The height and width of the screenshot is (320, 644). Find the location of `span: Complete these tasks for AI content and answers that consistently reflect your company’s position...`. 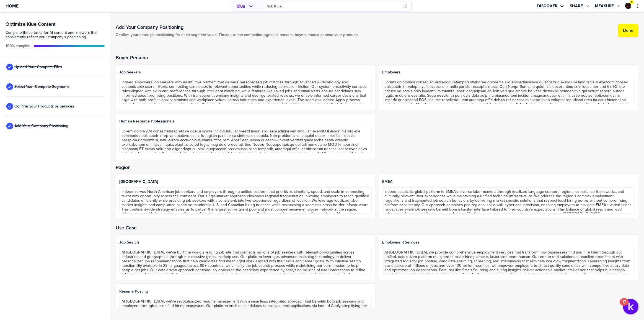

span: Complete these tasks for AI content and answers that consistently reflect your company’s position... is located at coordinates (55, 35).